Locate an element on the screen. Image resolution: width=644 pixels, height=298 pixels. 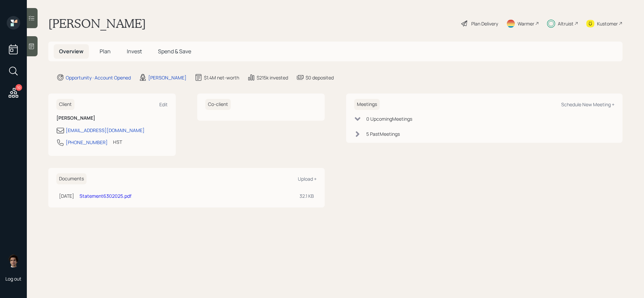
div: Log out is located at coordinates (13, 278).